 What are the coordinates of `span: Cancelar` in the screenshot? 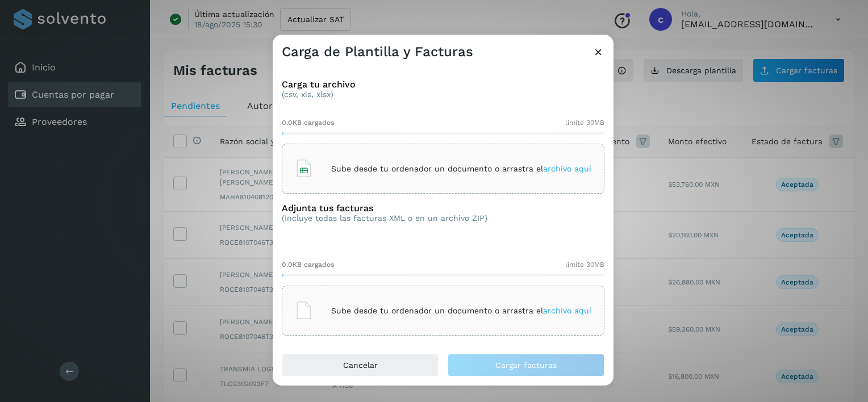 It's located at (360, 365).